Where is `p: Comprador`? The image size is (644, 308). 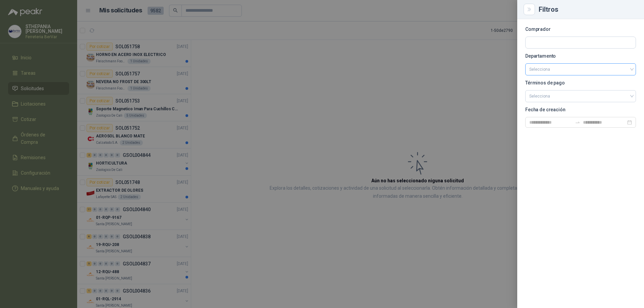
p: Comprador is located at coordinates (581, 29).